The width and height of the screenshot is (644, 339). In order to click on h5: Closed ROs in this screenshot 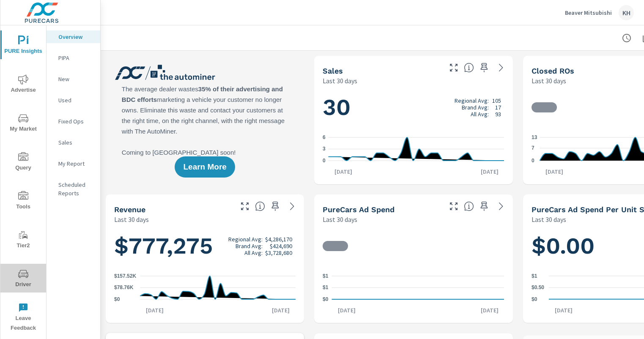, I will do `click(553, 71)`.